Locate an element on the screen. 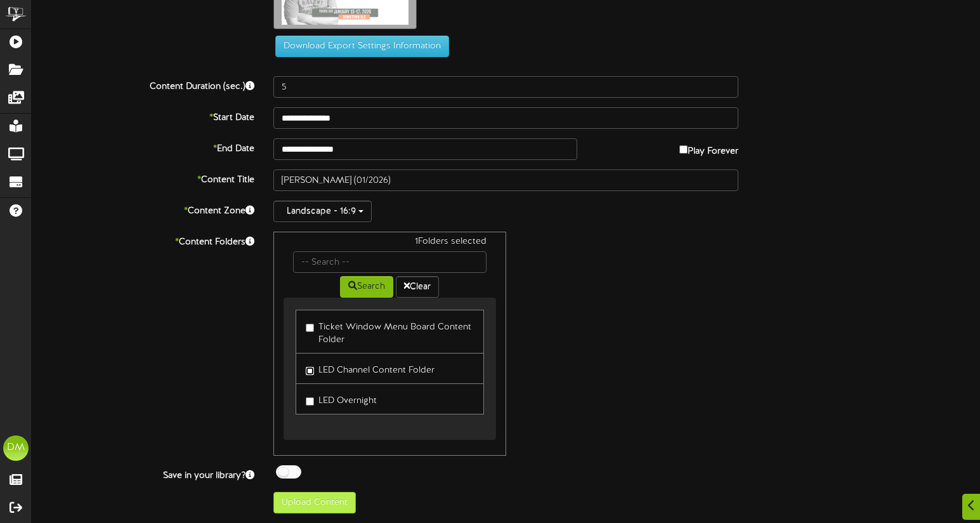 Image resolution: width=980 pixels, height=523 pixels. button: Search is located at coordinates (367, 287).